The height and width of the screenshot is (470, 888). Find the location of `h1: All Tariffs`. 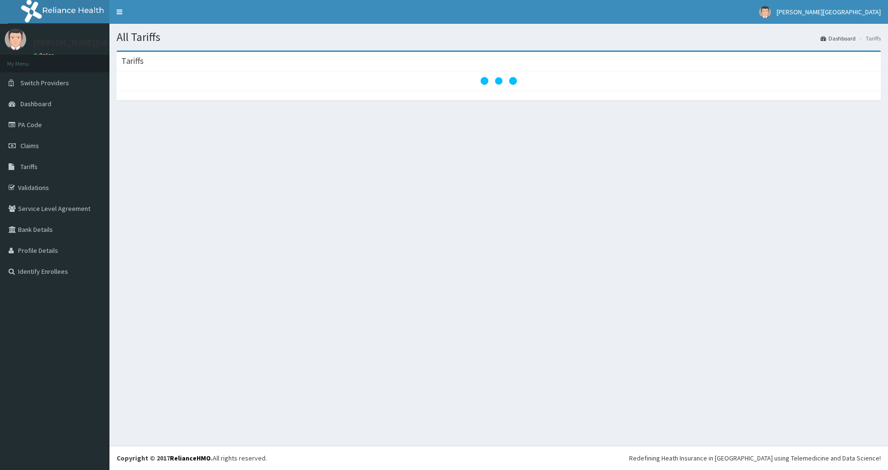

h1: All Tariffs is located at coordinates (499, 37).